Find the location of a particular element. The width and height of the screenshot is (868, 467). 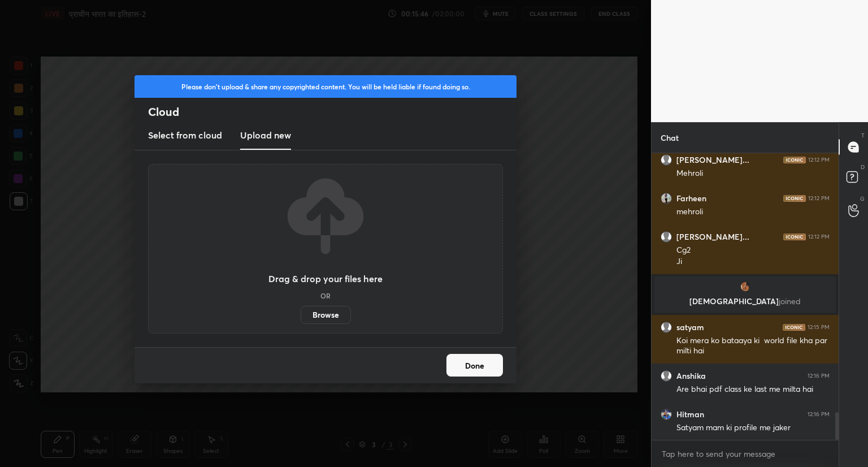

img: 16a2e19d14d94527af1f56f8536fa188.jpg is located at coordinates (666, 198).